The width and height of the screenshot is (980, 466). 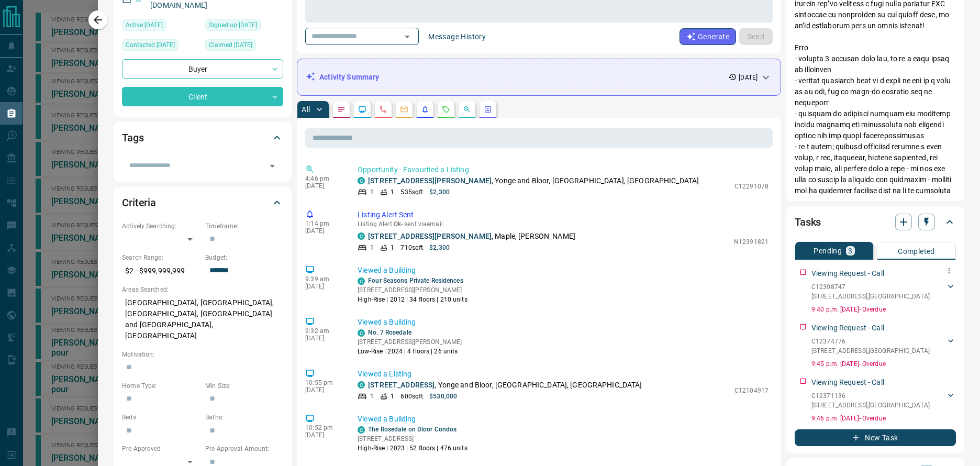 What do you see at coordinates (917, 252) in the screenshot?
I see `p: Completed` at bounding box center [917, 252].